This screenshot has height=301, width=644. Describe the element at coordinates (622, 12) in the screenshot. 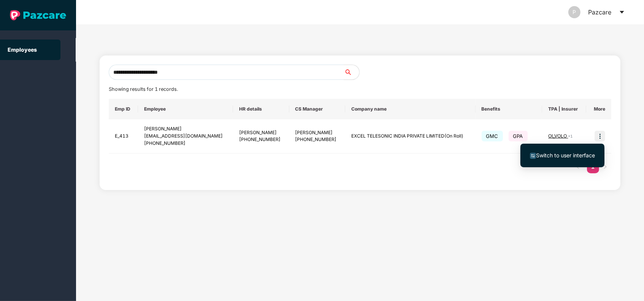

I see `span: caret-down` at that location.